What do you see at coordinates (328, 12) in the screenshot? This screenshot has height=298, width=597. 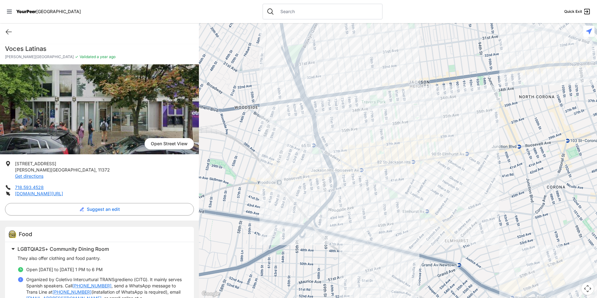 I see `input: Search` at bounding box center [328, 12].